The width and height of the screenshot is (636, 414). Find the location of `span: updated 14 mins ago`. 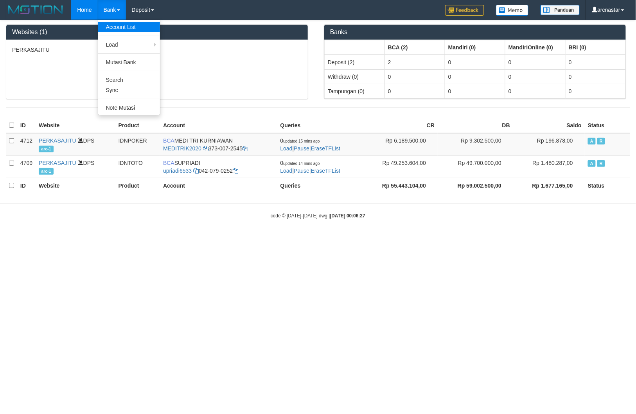

span: updated 14 mins ago is located at coordinates (301, 163).